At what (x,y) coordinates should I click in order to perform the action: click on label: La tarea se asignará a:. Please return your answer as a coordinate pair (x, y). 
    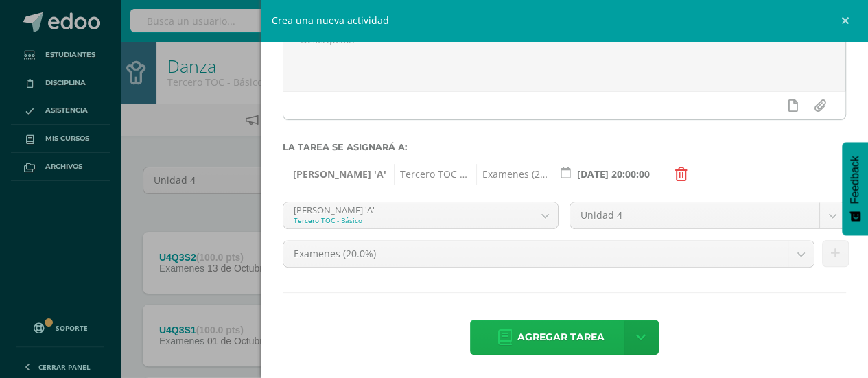
    Looking at the image, I should click on (565, 147).